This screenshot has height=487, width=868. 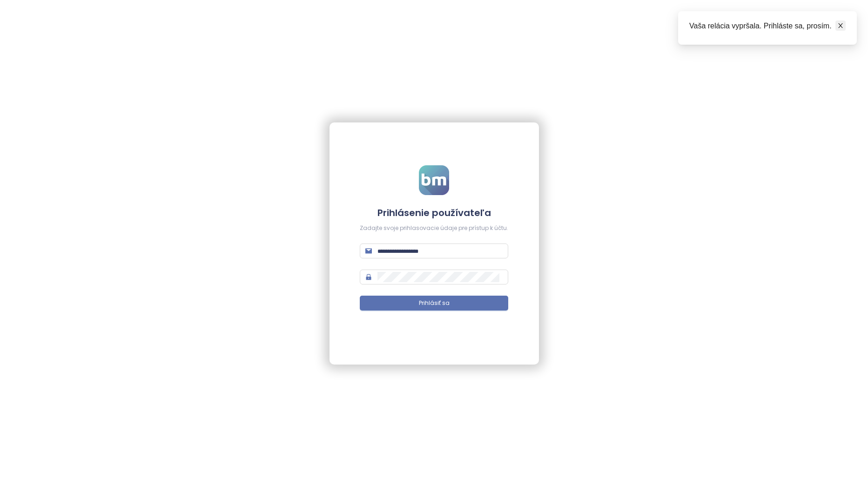 I want to click on span: mail, so click(x=368, y=251).